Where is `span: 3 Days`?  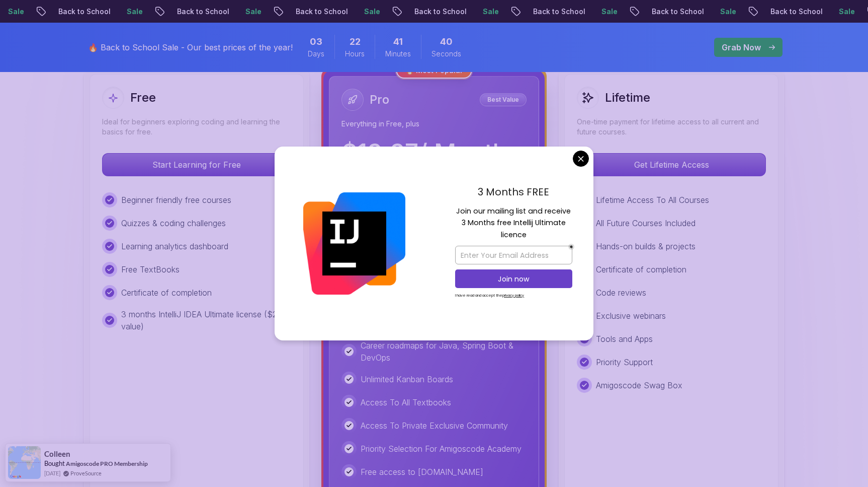 span: 3 Days is located at coordinates (316, 42).